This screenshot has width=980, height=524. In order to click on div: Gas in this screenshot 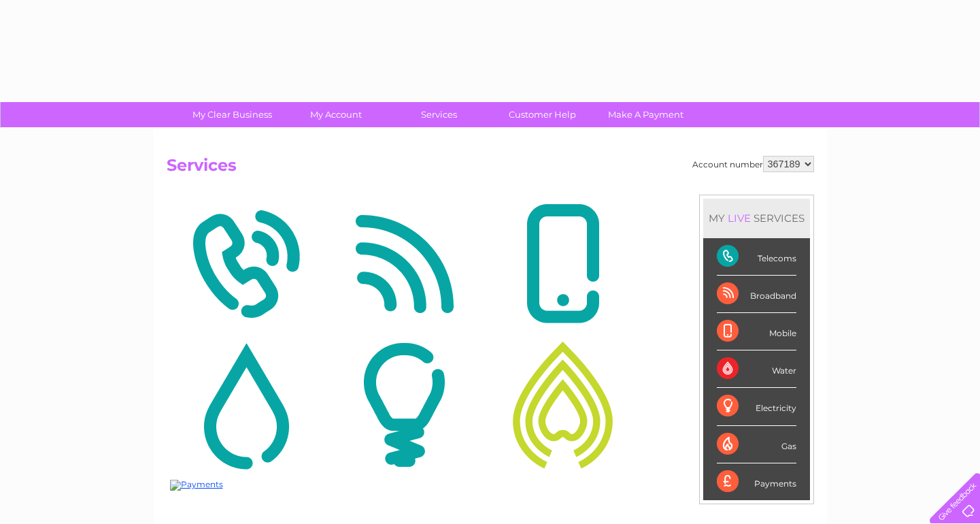, I will do `click(756, 444)`.